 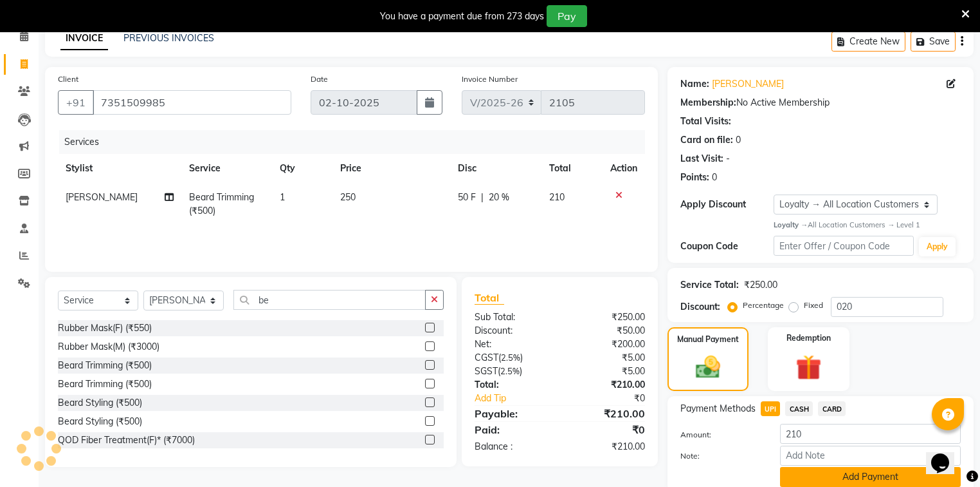 I want to click on input: Search or Scan, so click(x=329, y=299).